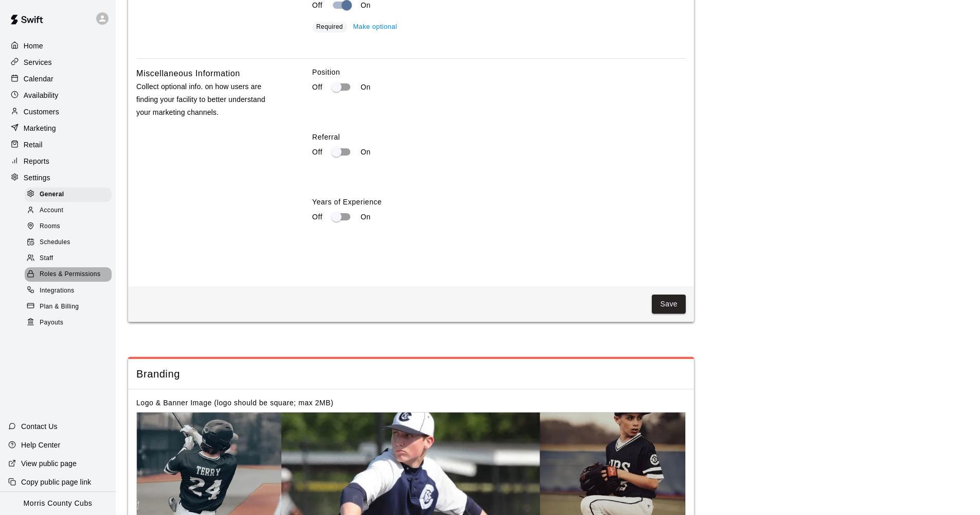 Image resolution: width=980 pixels, height=515 pixels. I want to click on span: Plan & Billing, so click(59, 307).